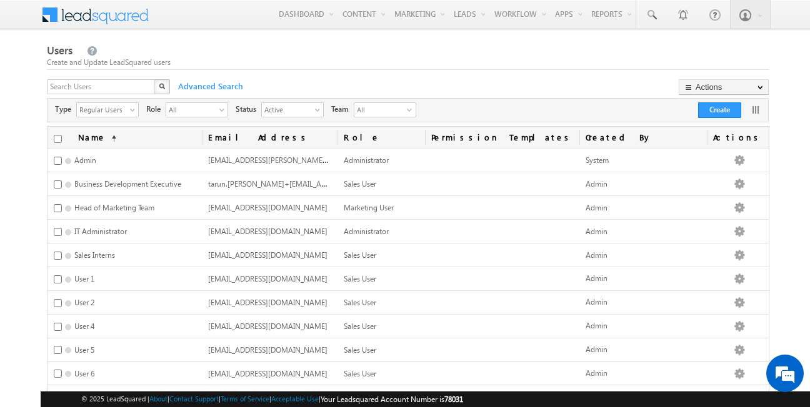 Image resolution: width=810 pixels, height=407 pixels. What do you see at coordinates (194, 399) in the screenshot?
I see `a: Contact Support` at bounding box center [194, 399].